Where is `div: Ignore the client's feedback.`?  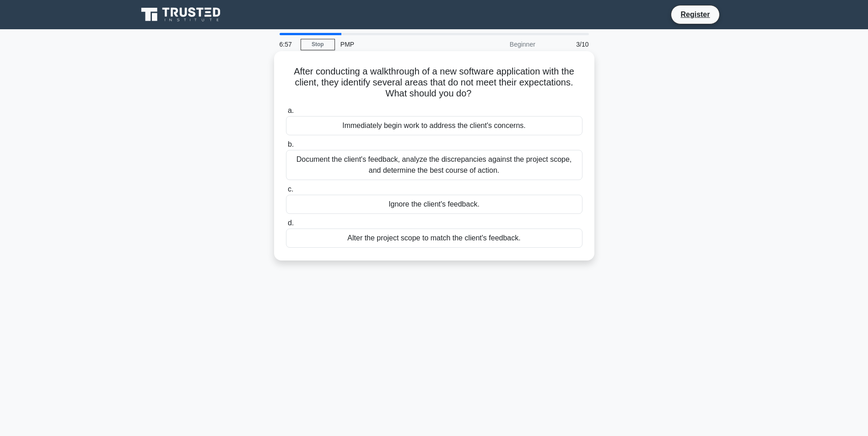
div: Ignore the client's feedback. is located at coordinates (434, 205).